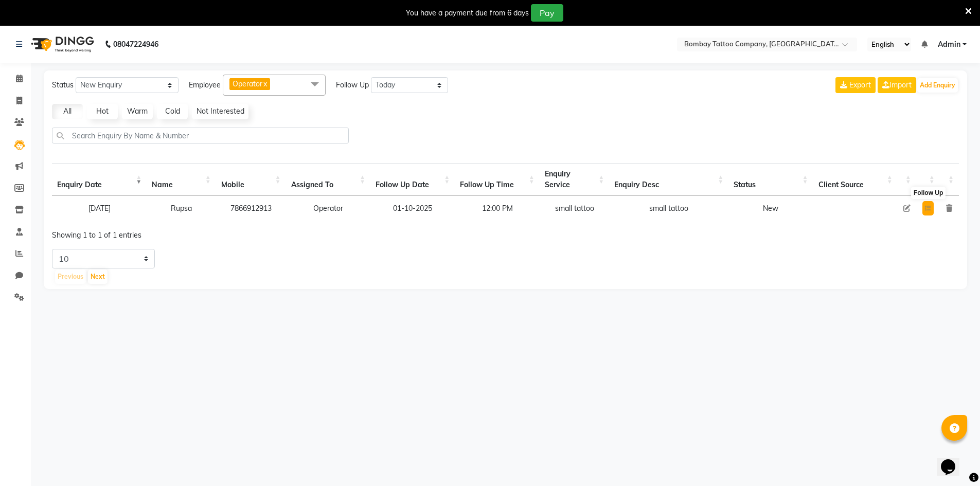 This screenshot has width=980, height=486. Describe the element at coordinates (575, 179) in the screenshot. I see `th: Enquiry Service : activate to sort column ascending` at that location.